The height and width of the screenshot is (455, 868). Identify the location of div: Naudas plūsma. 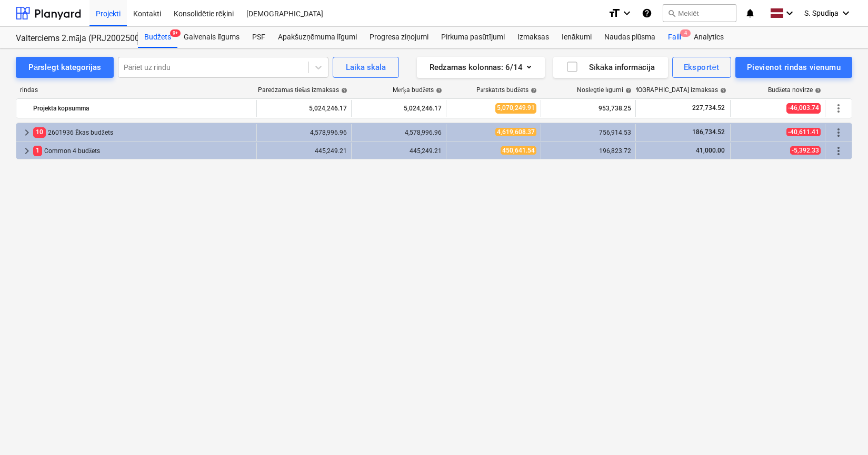
(630, 37).